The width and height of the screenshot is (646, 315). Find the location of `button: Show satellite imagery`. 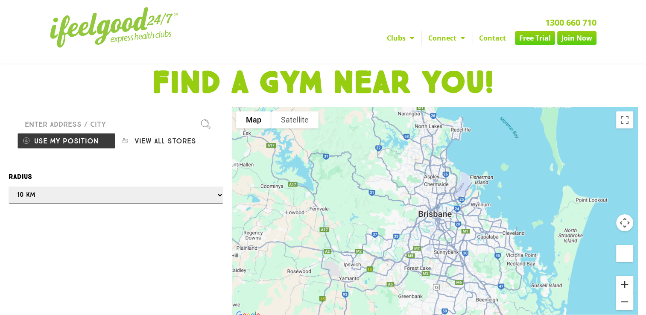

button: Show satellite imagery is located at coordinates (295, 120).